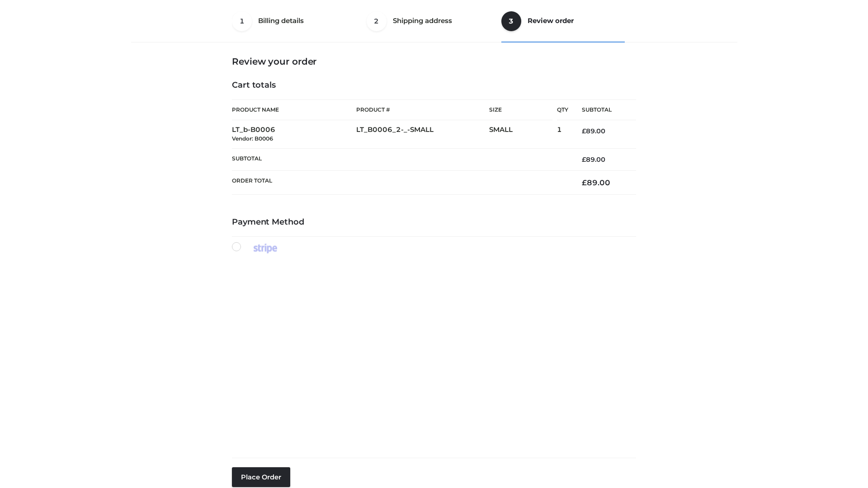 The width and height of the screenshot is (868, 488). What do you see at coordinates (422, 134) in the screenshot?
I see `td: LT_B0006_2-_-SMALL` at bounding box center [422, 134].